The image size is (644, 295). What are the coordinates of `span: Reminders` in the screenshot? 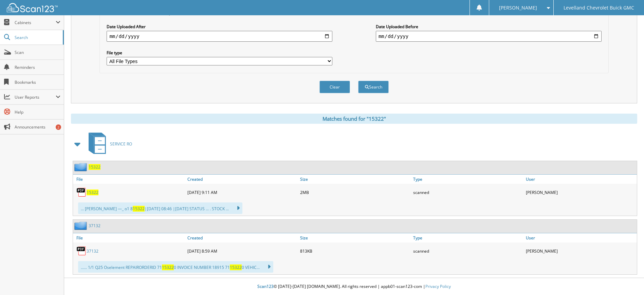 It's located at (37, 67).